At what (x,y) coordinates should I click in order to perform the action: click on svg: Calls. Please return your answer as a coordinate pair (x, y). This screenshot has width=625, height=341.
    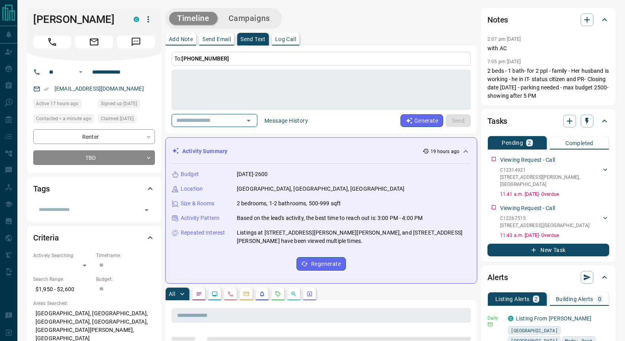
    Looking at the image, I should click on (230, 294).